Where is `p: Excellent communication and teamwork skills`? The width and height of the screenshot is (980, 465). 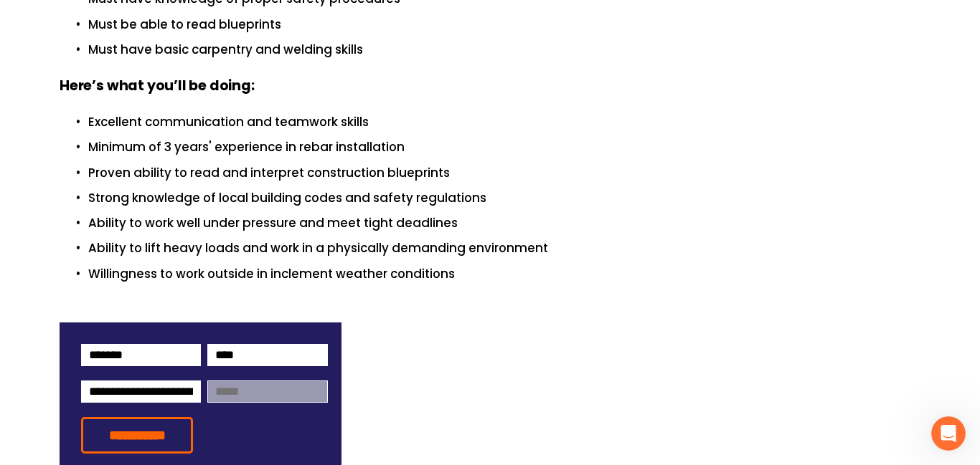
p: Excellent communication and teamwork skills is located at coordinates (504, 122).